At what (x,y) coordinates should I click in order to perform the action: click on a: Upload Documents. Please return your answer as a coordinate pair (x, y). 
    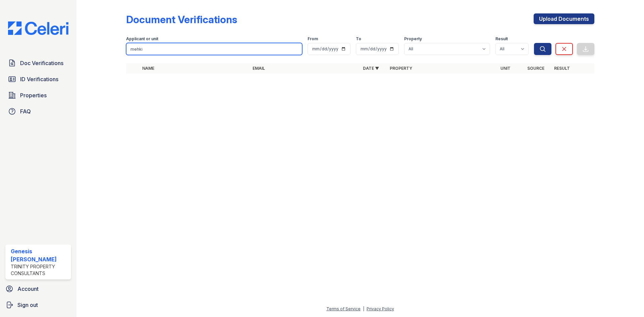
    Looking at the image, I should click on (564, 18).